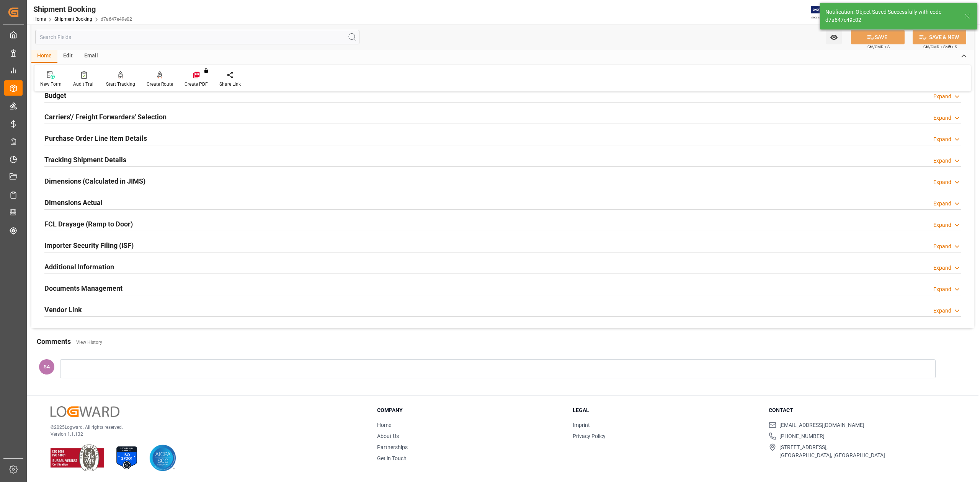 The width and height of the screenshot is (980, 482). Describe the element at coordinates (197, 37) in the screenshot. I see `input: Search Fields` at that location.